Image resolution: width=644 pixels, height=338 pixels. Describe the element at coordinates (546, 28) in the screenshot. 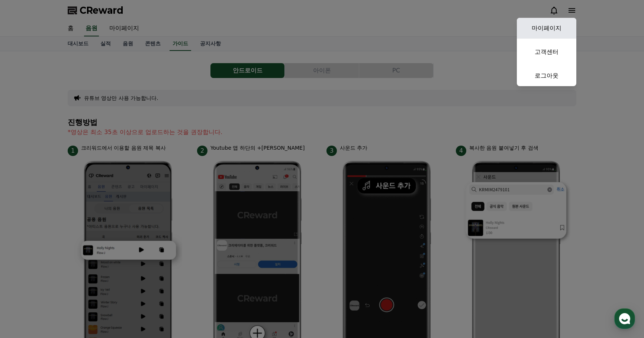

I see `a: 마이페이지` at that location.